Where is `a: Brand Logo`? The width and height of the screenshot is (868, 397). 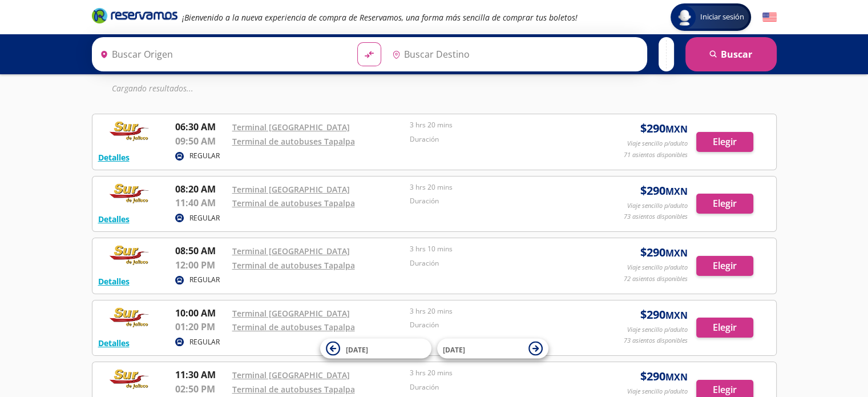 a: Brand Logo is located at coordinates (134, 18).